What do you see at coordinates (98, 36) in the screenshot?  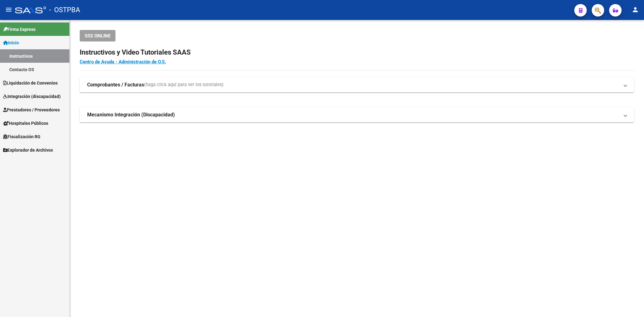 I see `button: SSS ONLINE` at bounding box center [98, 36].